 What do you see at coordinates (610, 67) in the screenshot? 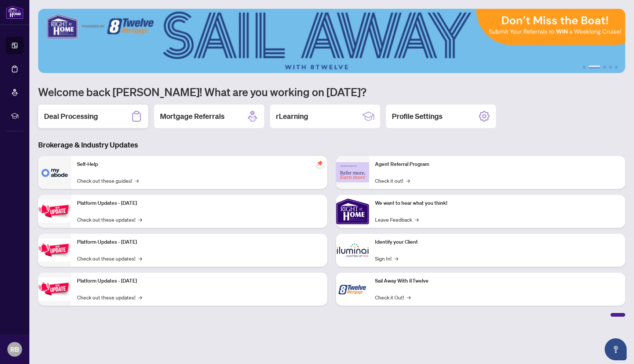
I see `button: 4` at bounding box center [610, 67].